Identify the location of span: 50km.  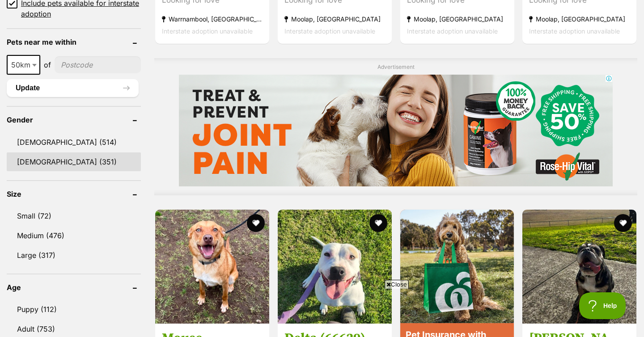
(23, 65).